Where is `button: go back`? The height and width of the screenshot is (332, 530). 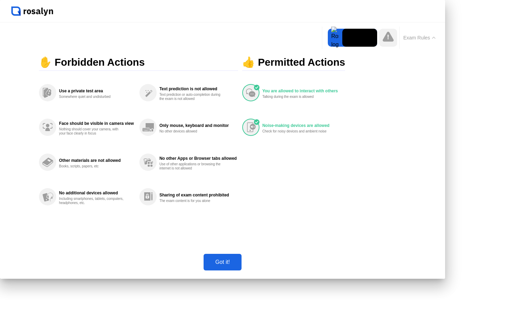
button: go back is located at coordinates (11, 9).